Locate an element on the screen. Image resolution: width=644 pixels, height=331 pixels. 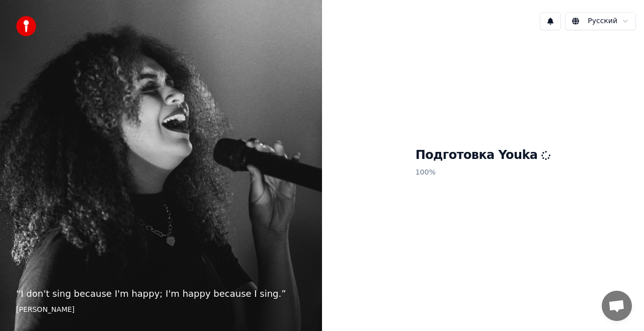
img: youka is located at coordinates (26, 26).